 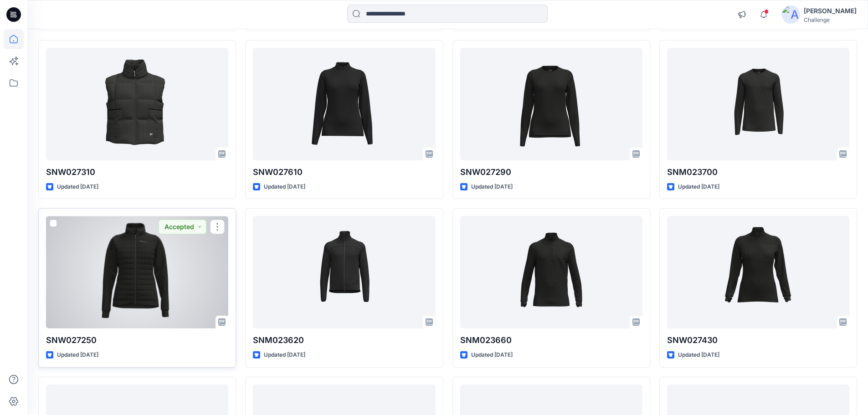 I want to click on a: SNM023700, so click(x=758, y=104).